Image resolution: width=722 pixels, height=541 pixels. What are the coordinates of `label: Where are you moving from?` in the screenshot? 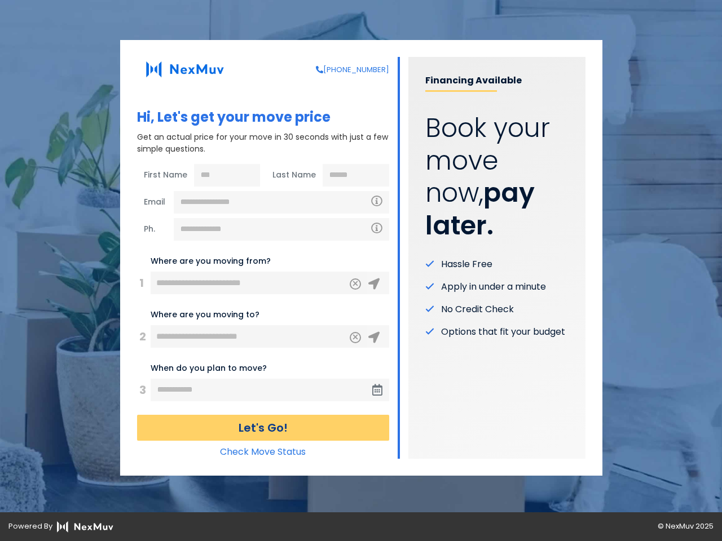 It's located at (210, 261).